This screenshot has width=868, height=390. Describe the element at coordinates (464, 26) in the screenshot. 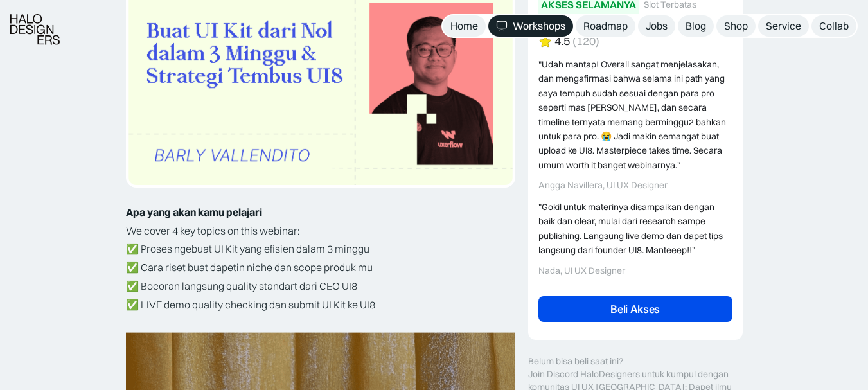

I see `div: Home` at that location.